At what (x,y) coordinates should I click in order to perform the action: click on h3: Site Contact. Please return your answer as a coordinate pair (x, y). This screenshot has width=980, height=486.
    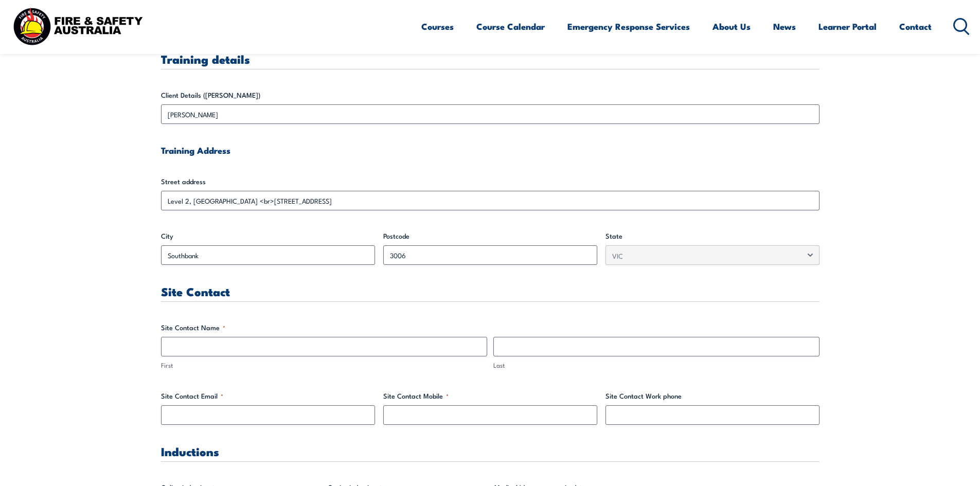
    Looking at the image, I should click on (490, 291).